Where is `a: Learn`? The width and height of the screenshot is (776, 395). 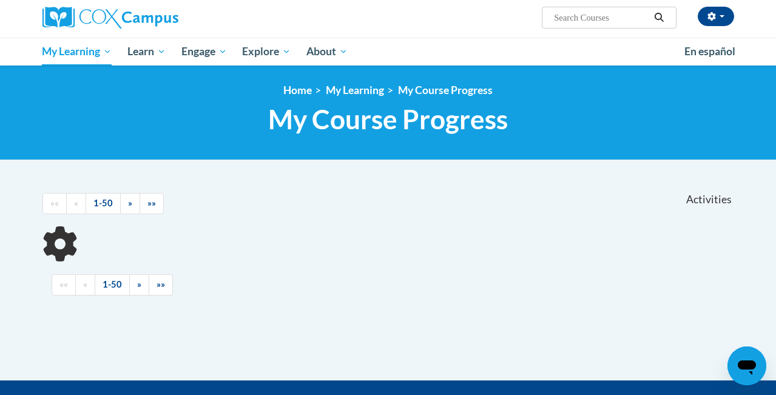 a: Learn is located at coordinates (146, 52).